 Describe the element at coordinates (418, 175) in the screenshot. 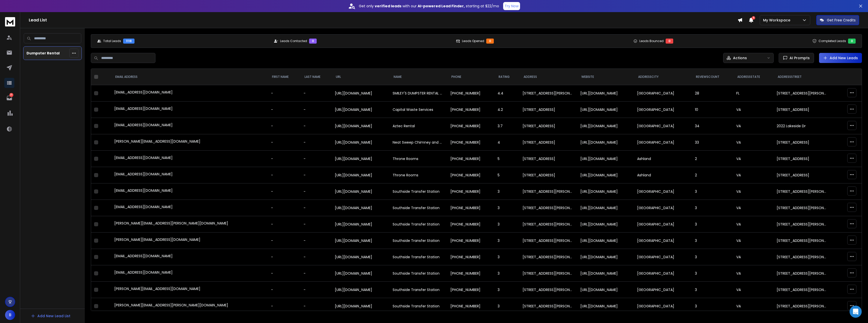

I see `td: Throne Rooms` at that location.